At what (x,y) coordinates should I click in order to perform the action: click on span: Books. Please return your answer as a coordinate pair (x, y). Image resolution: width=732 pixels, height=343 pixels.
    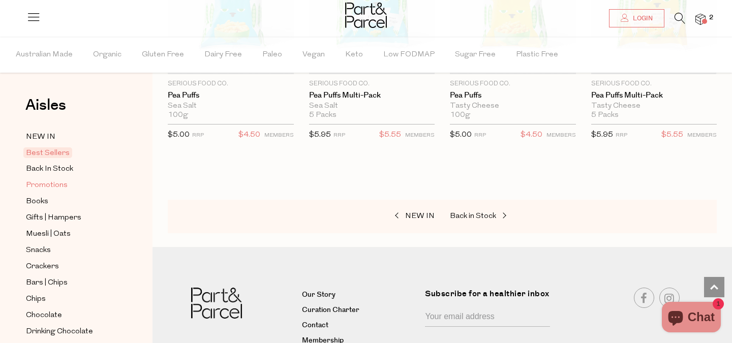
    Looking at the image, I should click on (37, 202).